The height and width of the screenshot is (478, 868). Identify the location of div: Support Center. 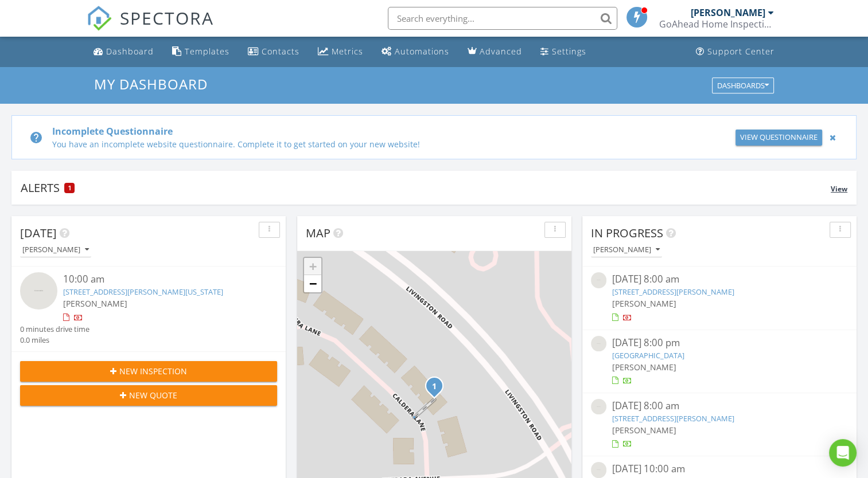
(741, 51).